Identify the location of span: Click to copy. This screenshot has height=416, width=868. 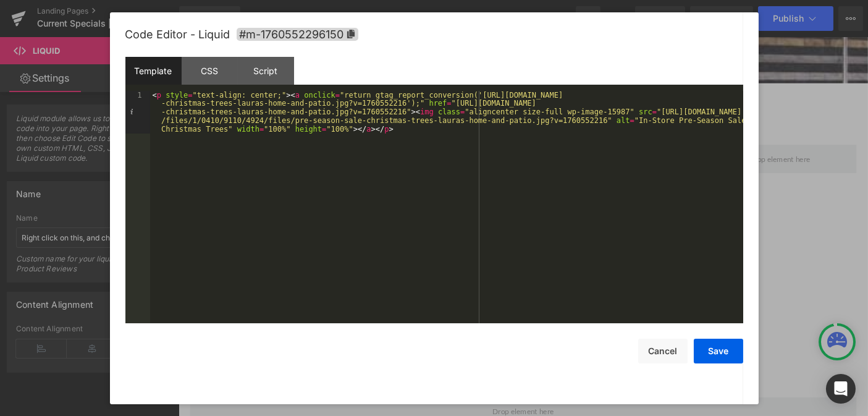
(297, 34).